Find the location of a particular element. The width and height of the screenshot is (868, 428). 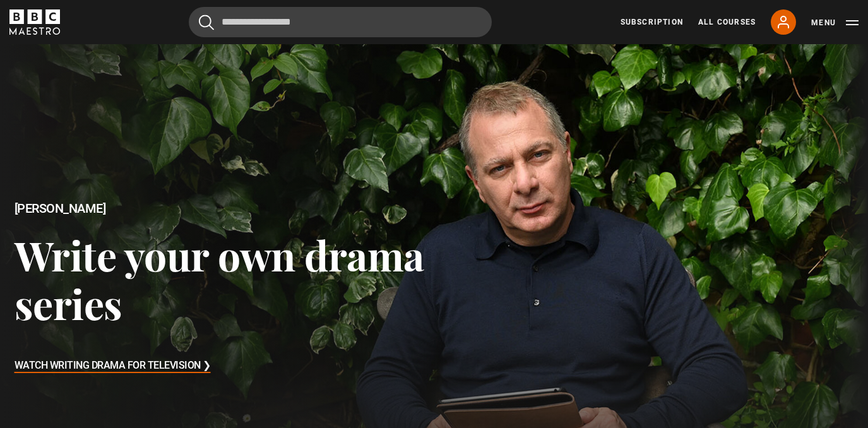

h3: Write your own drama series is located at coordinates (224, 279).